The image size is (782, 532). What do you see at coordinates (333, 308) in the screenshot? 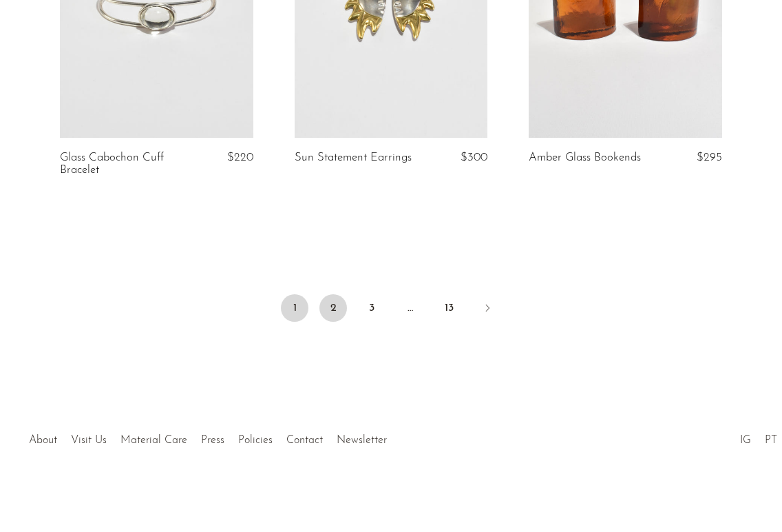
I see `a: 2` at bounding box center [333, 308].